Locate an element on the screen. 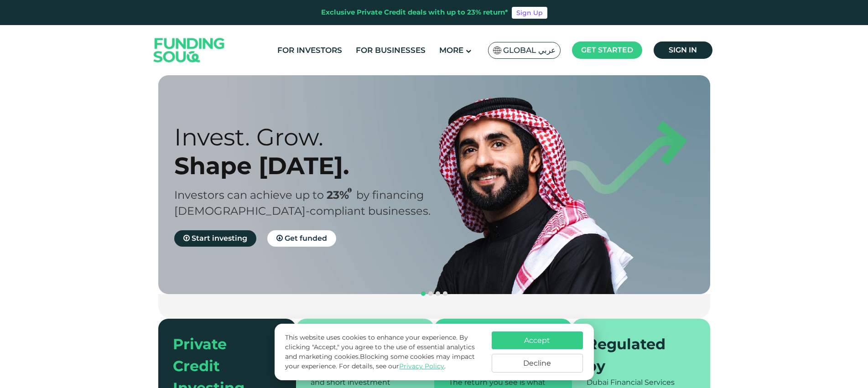 The image size is (868, 388). span: More is located at coordinates (451, 50).